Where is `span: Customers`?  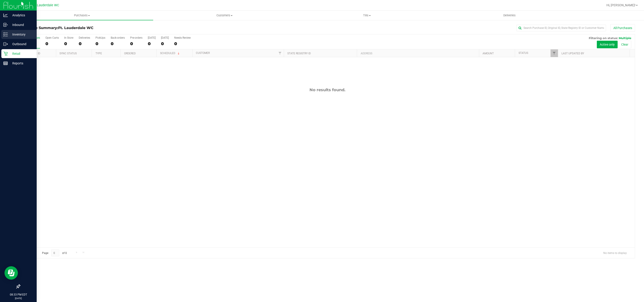 span: Customers is located at coordinates (224, 15).